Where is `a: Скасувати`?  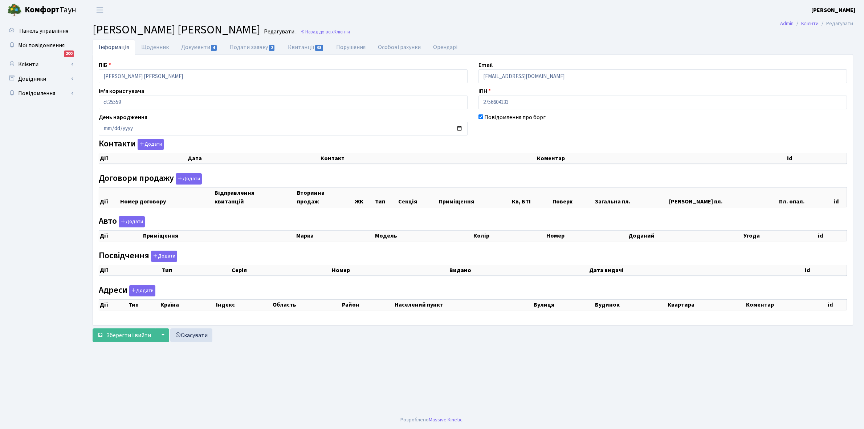
a: Скасувати is located at coordinates (191, 335).